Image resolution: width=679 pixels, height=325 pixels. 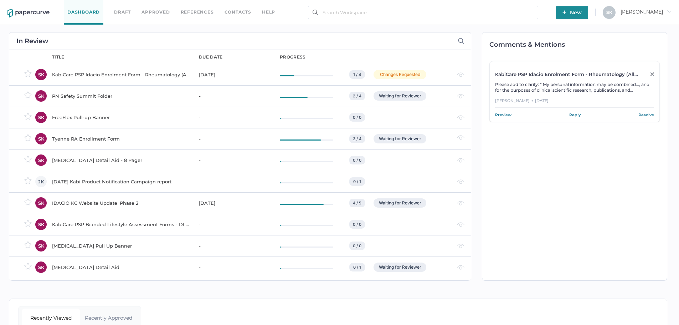 What do you see at coordinates (58, 57) in the screenshot?
I see `div: title` at bounding box center [58, 57].